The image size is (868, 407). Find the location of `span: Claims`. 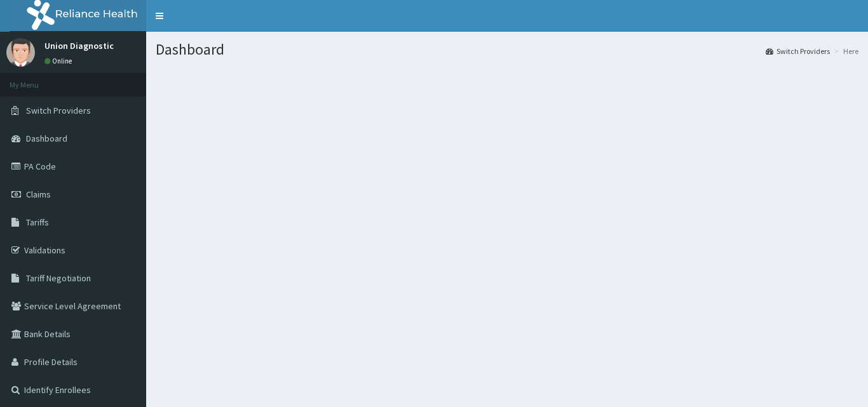

span: Claims is located at coordinates (38, 194).